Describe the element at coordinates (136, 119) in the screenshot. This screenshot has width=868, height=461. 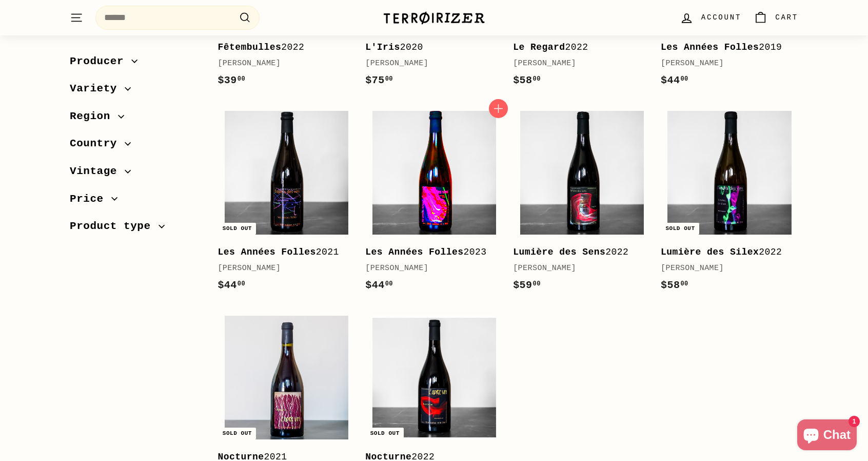
I see `button: Region` at that location.